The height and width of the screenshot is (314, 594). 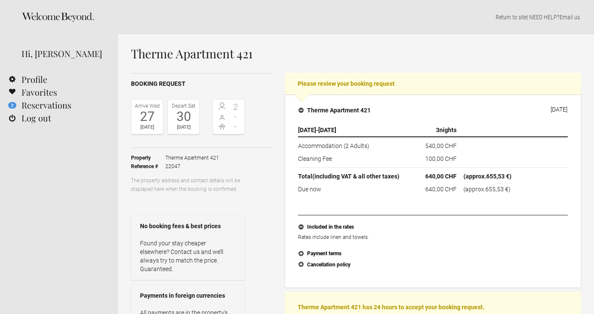 I want to click on button: Included in the rates, so click(x=433, y=228).